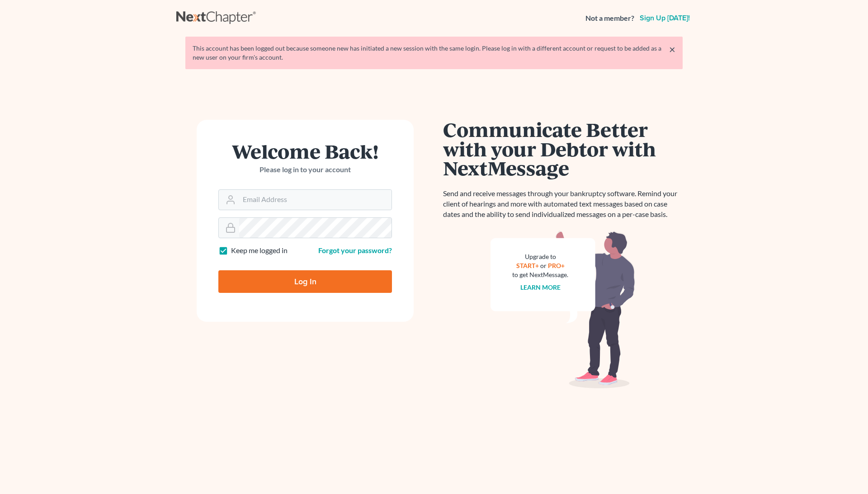 Image resolution: width=868 pixels, height=494 pixels. I want to click on div: to get NextMessage., so click(540, 275).